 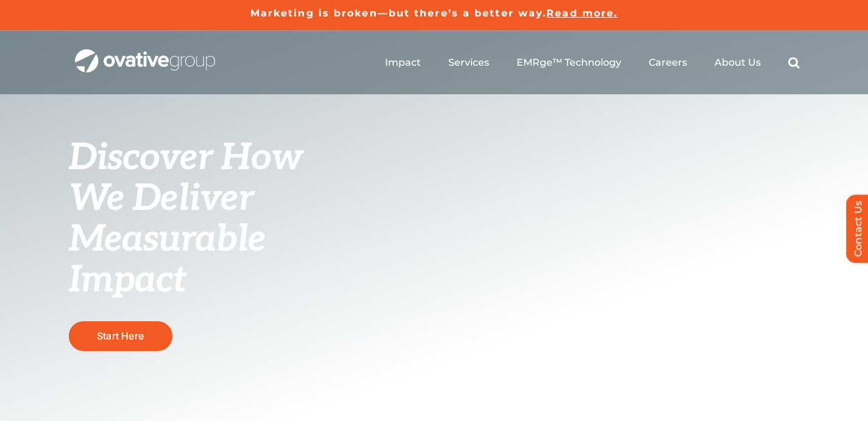 I want to click on span: Impact, so click(x=403, y=63).